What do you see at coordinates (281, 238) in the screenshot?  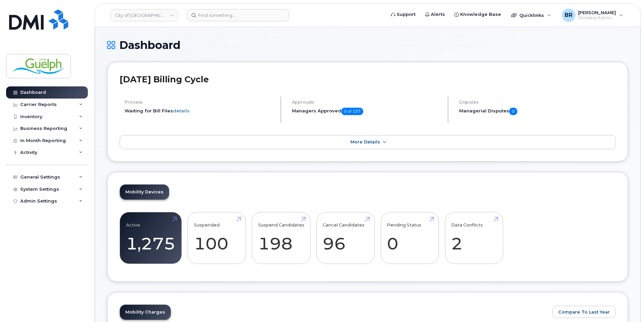 I see `a: Suspend Candidates 198` at bounding box center [281, 238].